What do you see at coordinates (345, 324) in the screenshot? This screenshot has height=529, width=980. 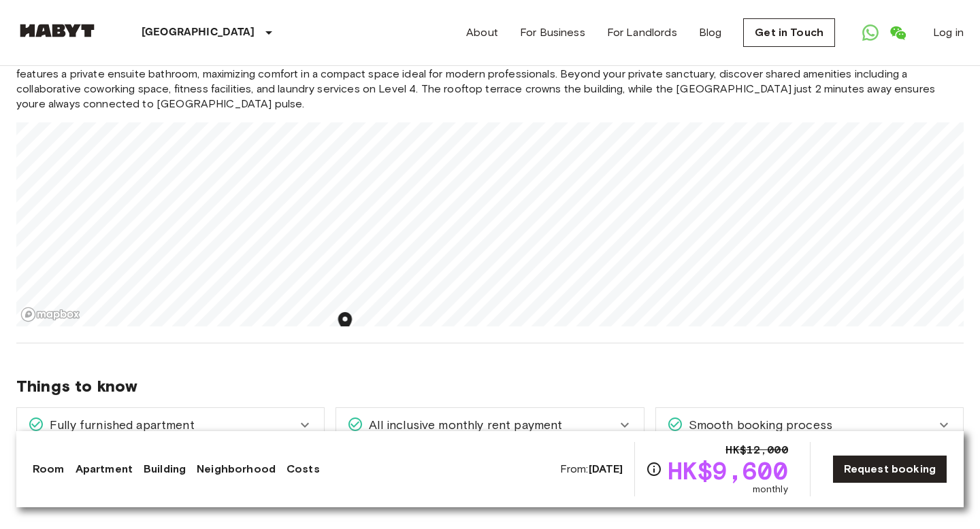 I see `div: Map marker` at bounding box center [345, 324].